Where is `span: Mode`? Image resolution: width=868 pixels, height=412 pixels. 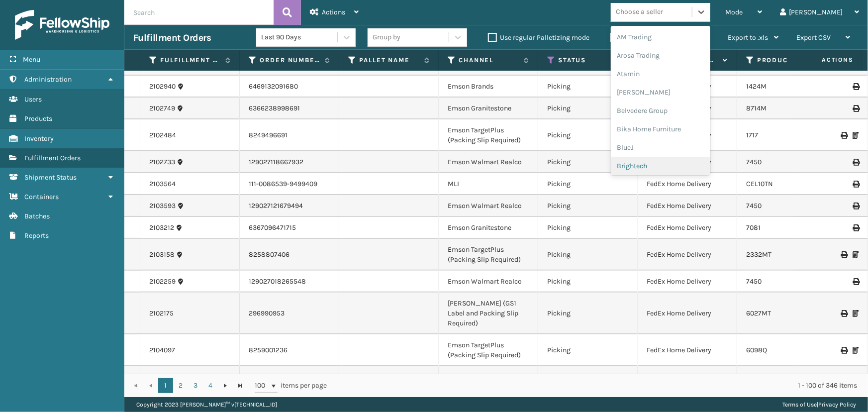 span: Mode is located at coordinates (733, 12).